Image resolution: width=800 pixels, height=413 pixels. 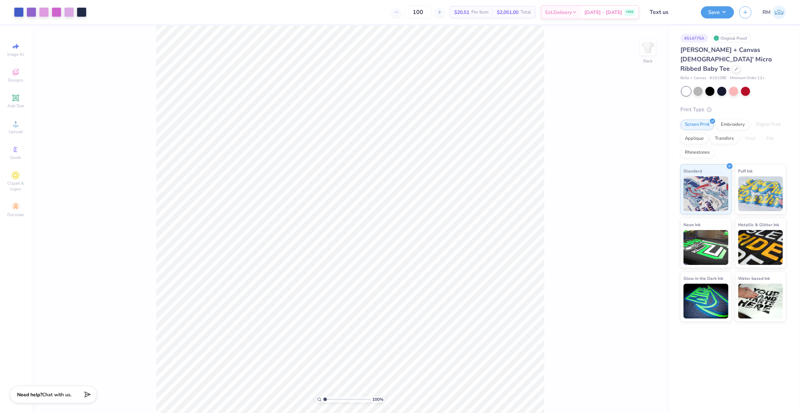 I want to click on strong: Need help?, so click(x=30, y=395).